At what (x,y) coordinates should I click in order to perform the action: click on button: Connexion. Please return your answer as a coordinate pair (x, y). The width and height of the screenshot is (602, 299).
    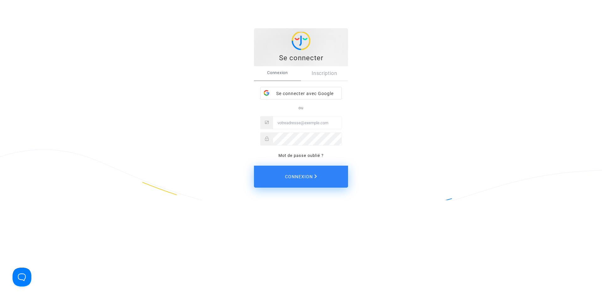
    Looking at the image, I should click on (301, 176).